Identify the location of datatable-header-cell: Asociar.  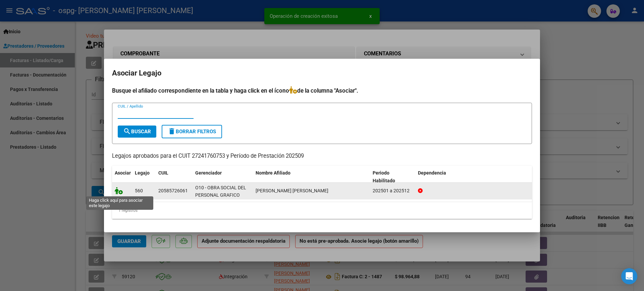
(122, 177).